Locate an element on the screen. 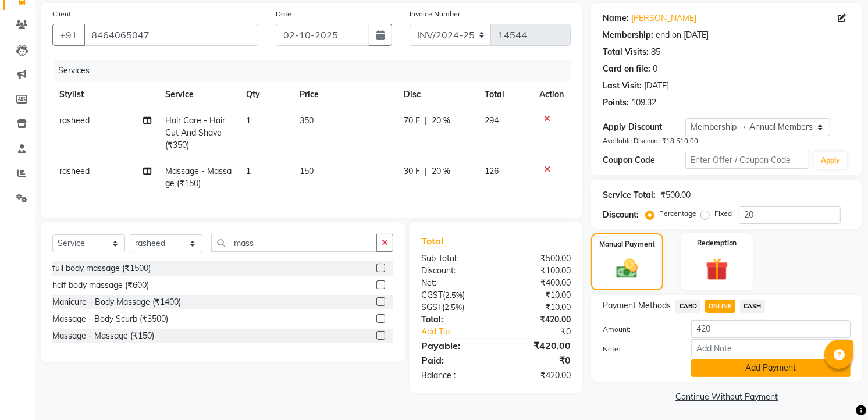 This screenshot has width=868, height=420. div: Sub Total: is located at coordinates (454, 258).